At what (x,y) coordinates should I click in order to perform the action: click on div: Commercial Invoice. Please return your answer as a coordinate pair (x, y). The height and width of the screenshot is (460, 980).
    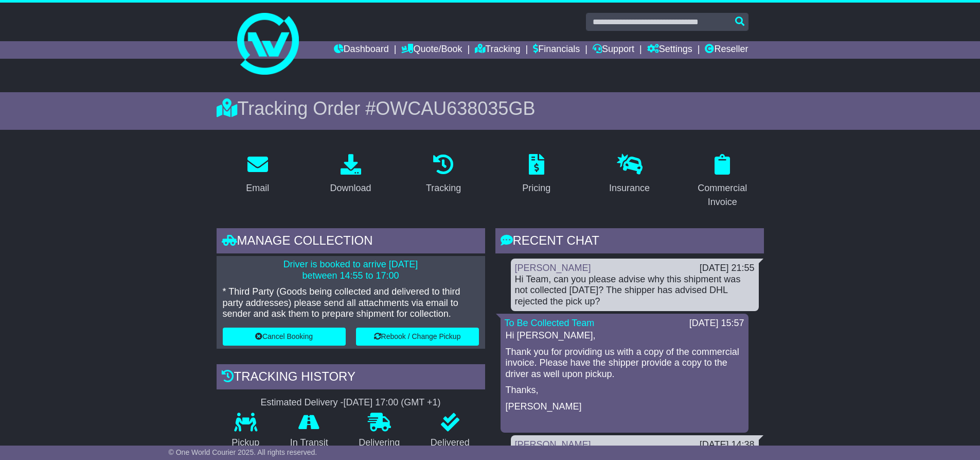
    Looking at the image, I should click on (722, 195).